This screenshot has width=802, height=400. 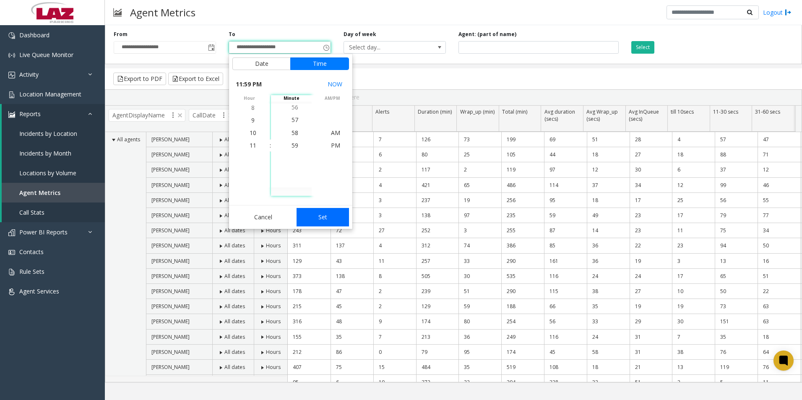 I want to click on td: 115, so click(x=566, y=292).